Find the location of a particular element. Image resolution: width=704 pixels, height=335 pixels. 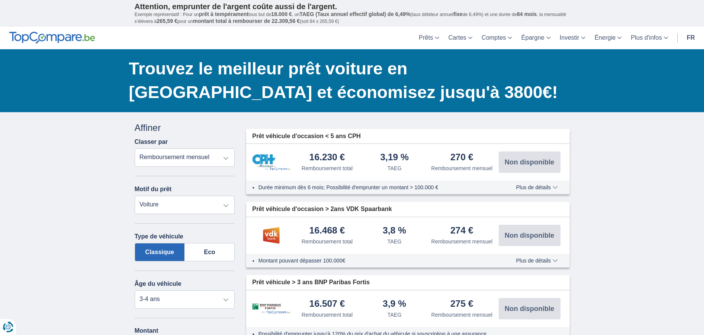

div: 270 € is located at coordinates (462, 158).